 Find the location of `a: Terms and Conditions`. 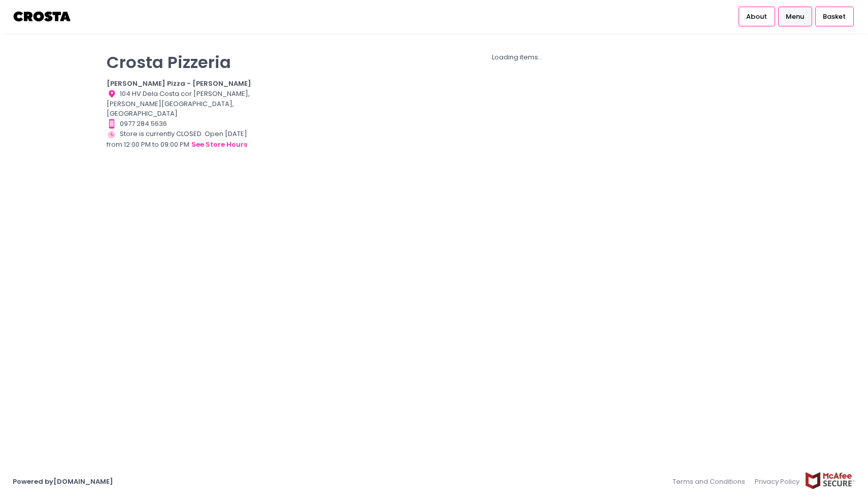

a: Terms and Conditions is located at coordinates (711, 481).